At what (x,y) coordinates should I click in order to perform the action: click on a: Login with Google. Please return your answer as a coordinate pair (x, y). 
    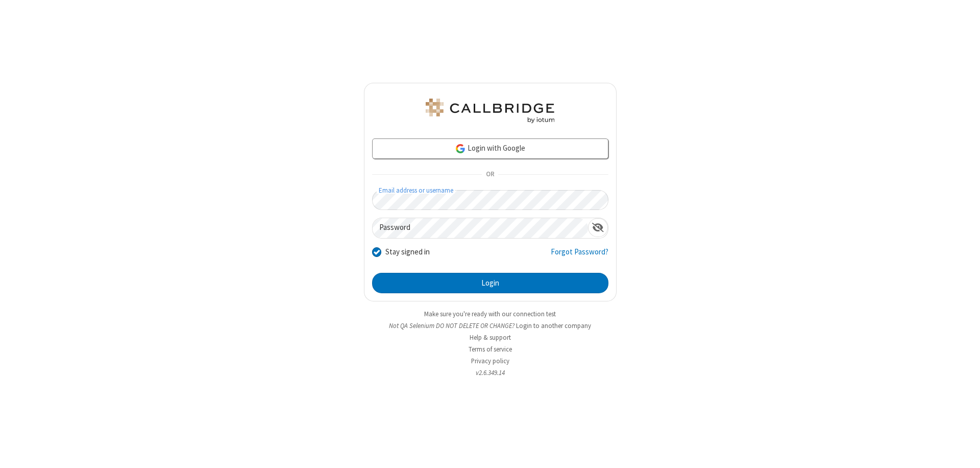
    Looking at the image, I should click on (490, 149).